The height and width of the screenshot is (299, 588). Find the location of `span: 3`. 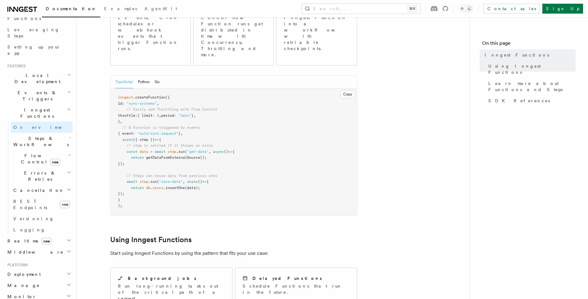

span: 3 is located at coordinates (158, 115).